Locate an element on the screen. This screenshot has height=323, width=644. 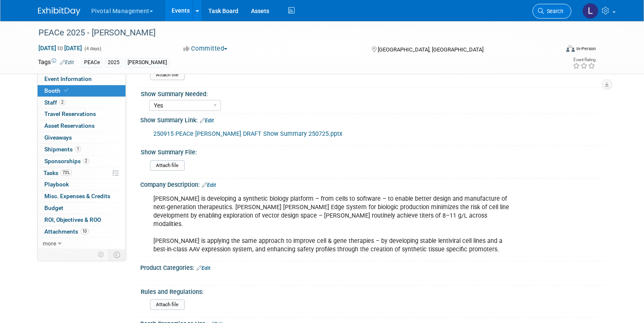
div: Show Summary File: is located at coordinates (371, 151).